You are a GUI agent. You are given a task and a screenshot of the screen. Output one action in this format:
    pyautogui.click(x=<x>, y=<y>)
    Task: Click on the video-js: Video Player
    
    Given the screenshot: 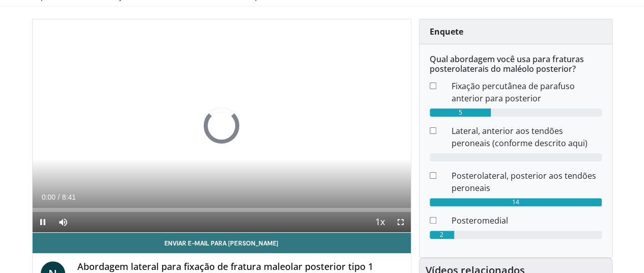 What is the action you would take?
    pyautogui.click(x=221, y=126)
    